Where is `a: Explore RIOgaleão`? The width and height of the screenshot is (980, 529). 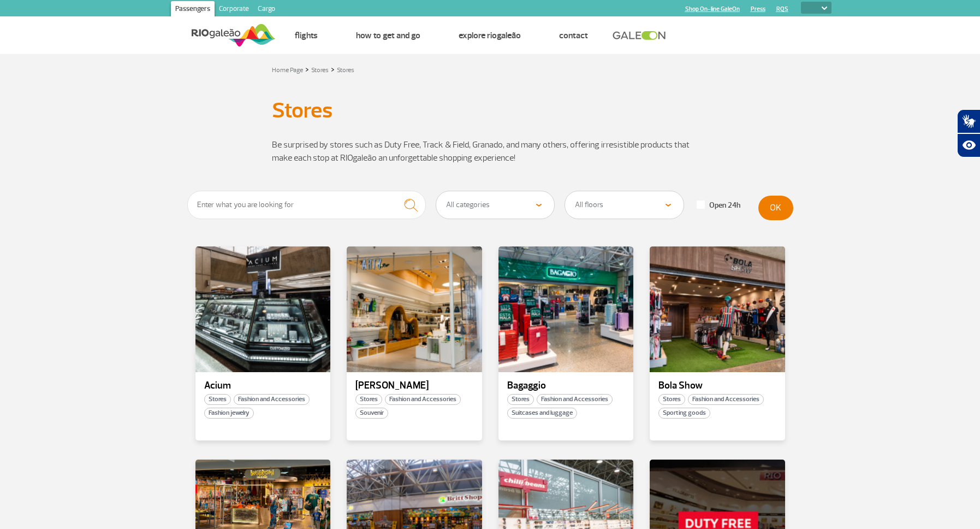
a: Explore RIOgaleão is located at coordinates (489, 36).